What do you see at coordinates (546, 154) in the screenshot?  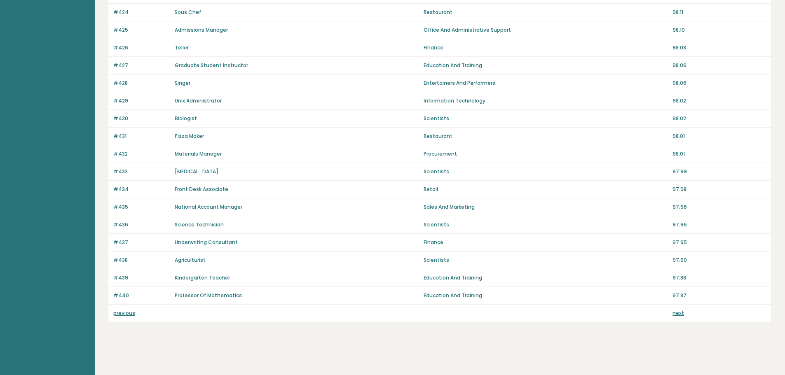 I see `p: Procurement` at bounding box center [546, 154].